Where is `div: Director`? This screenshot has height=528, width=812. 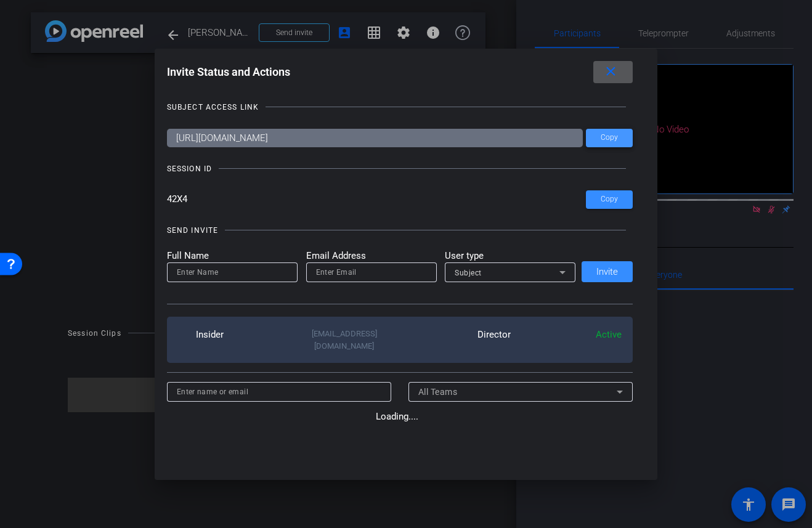 div: Director is located at coordinates (455, 339).